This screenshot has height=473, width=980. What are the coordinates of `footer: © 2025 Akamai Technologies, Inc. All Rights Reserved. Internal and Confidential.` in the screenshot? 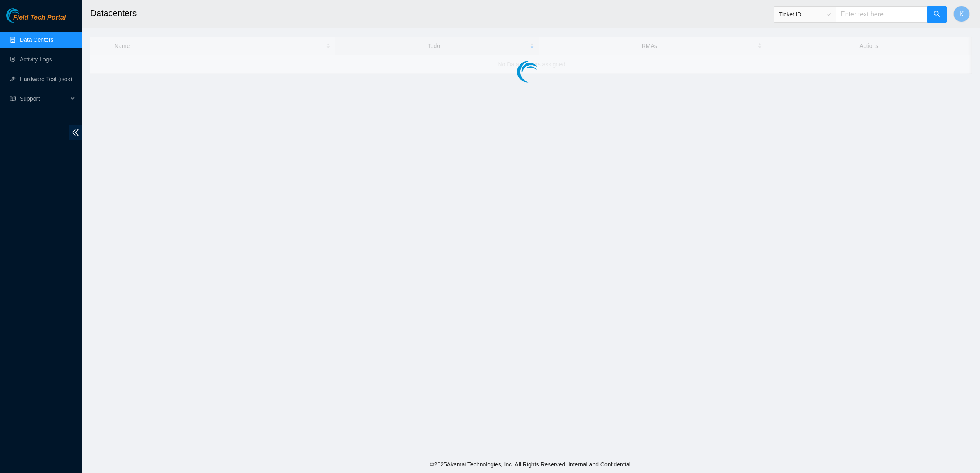 It's located at (531, 465).